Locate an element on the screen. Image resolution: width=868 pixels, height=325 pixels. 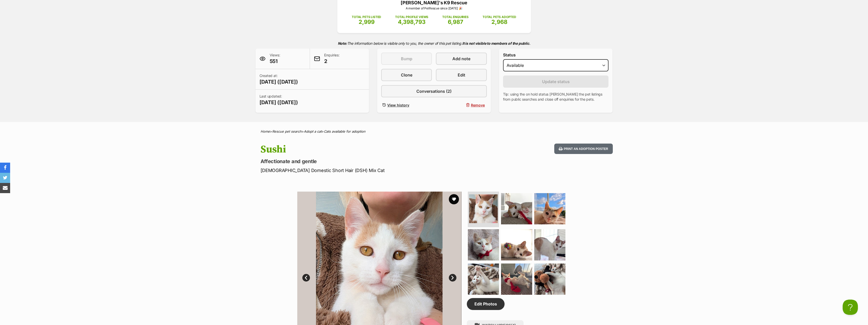
p: Affectionate and gentle is located at coordinates (367, 161).